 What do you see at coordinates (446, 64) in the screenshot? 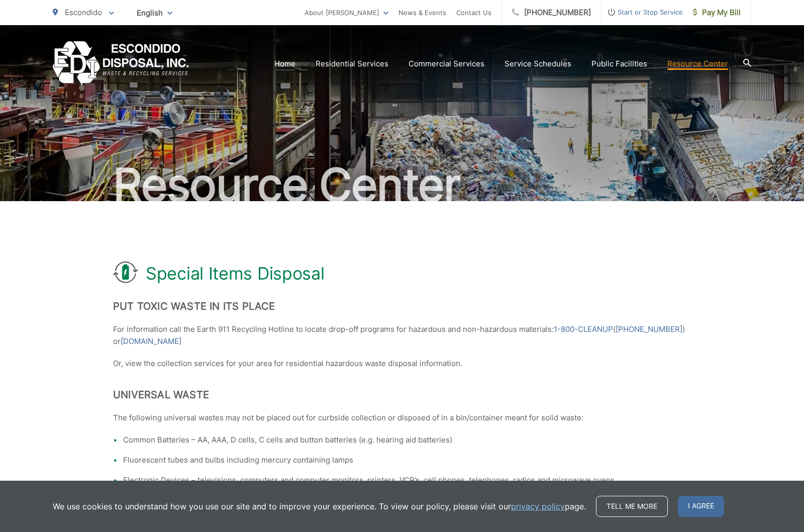
I see `a: Commercial Services` at bounding box center [446, 64].